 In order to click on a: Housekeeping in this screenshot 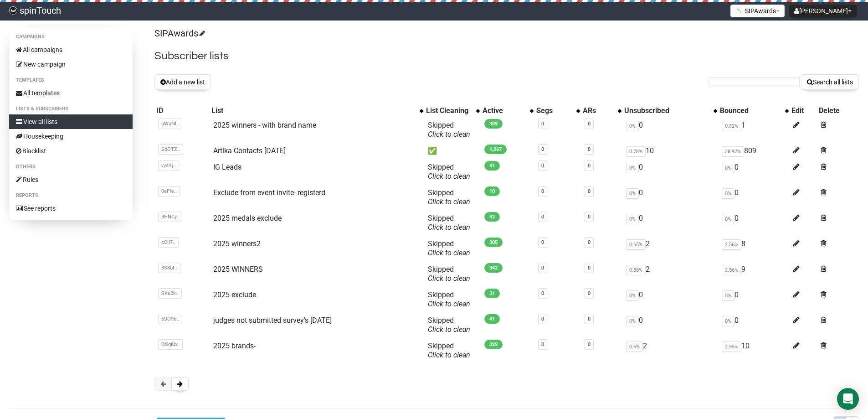, I will do `click(71, 136)`.